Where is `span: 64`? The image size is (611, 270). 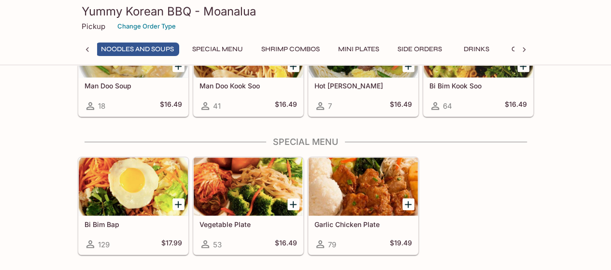 span: 64 is located at coordinates (447, 106).